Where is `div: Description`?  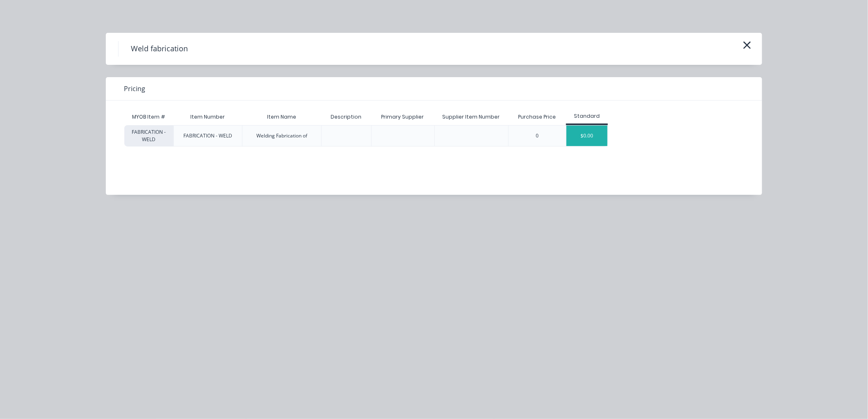 div: Description is located at coordinates (345, 117).